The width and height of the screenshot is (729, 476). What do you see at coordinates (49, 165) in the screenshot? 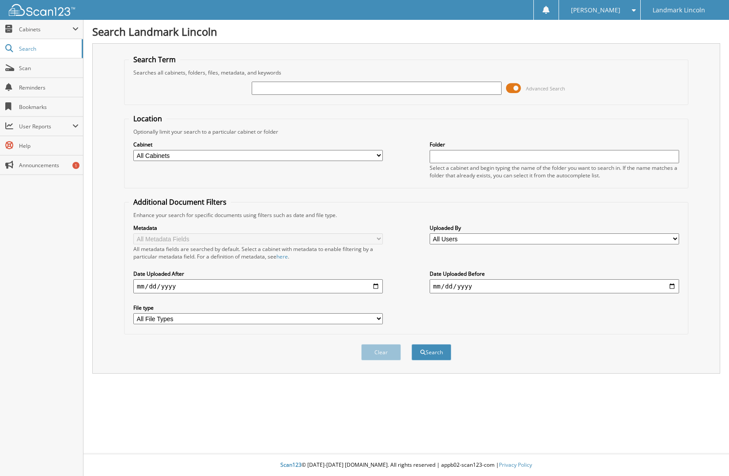
I see `span: Announcements` at bounding box center [49, 165].